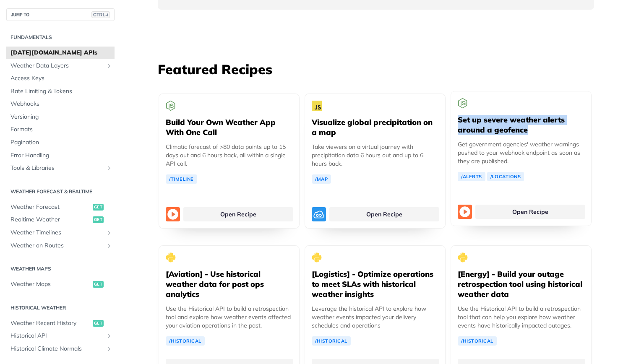 Image resolution: width=631 pixels, height=364 pixels. What do you see at coordinates (229, 128) in the screenshot?
I see `h5: Build Your Own Weather App With One Call` at bounding box center [229, 128].